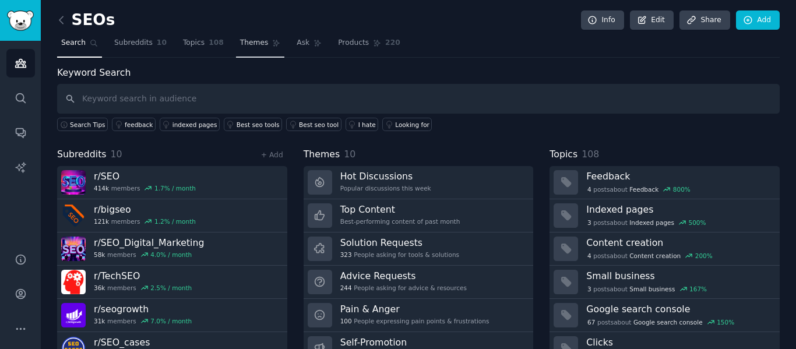 The width and height of the screenshot is (796, 349). I want to click on img: bigseo, so click(73, 216).